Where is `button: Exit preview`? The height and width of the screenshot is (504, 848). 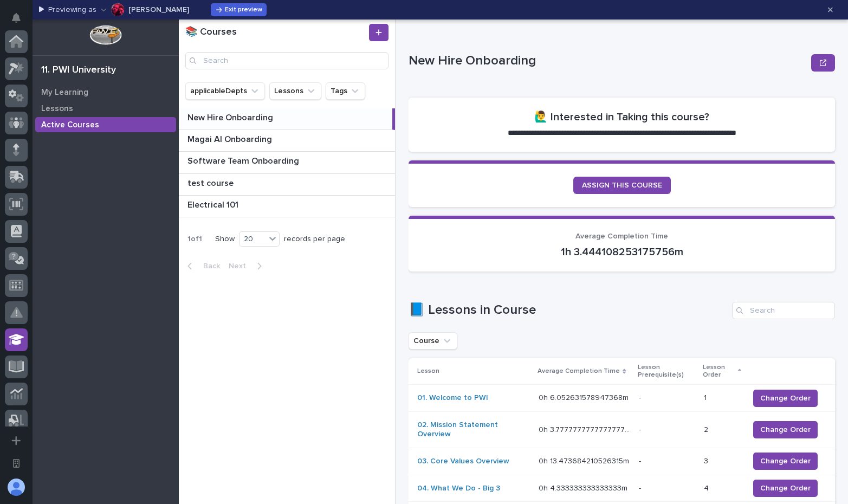
button: Exit preview is located at coordinates (238, 10).